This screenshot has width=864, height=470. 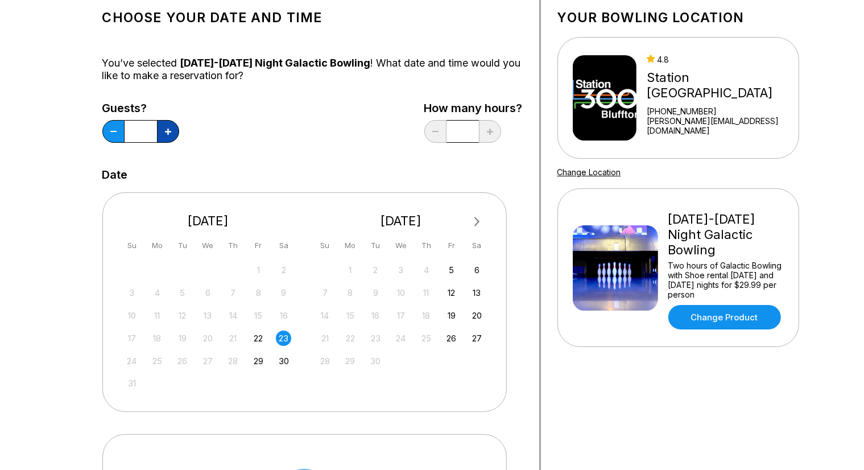 What do you see at coordinates (426, 270) in the screenshot?
I see `div: Not available Thursday, September 4th, 2025` at bounding box center [426, 270].